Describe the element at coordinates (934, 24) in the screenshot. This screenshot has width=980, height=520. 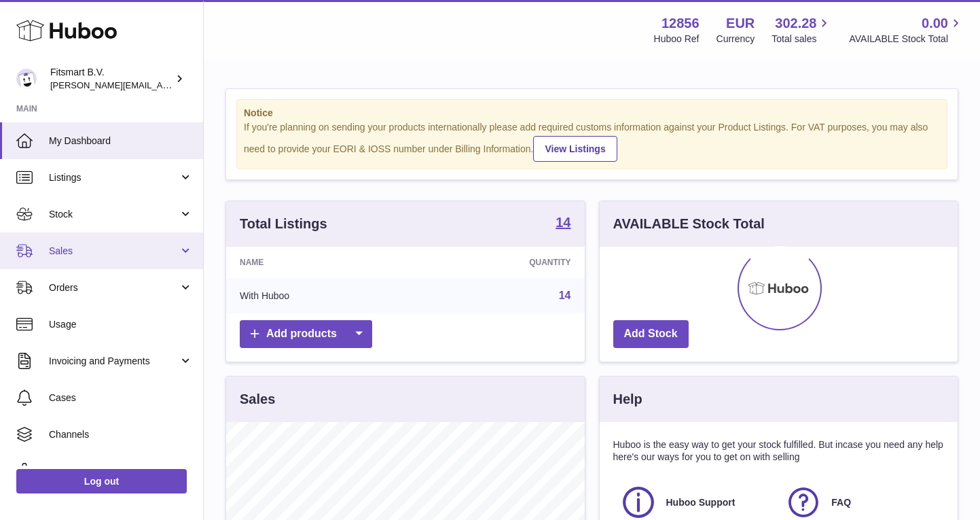
I see `span: 0.00` at that location.